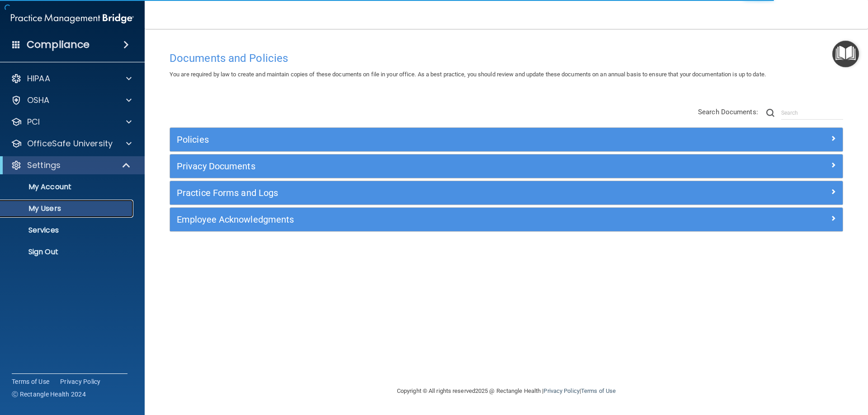  What do you see at coordinates (506, 193) in the screenshot?
I see `a: Practice Forms and Logs` at bounding box center [506, 193].